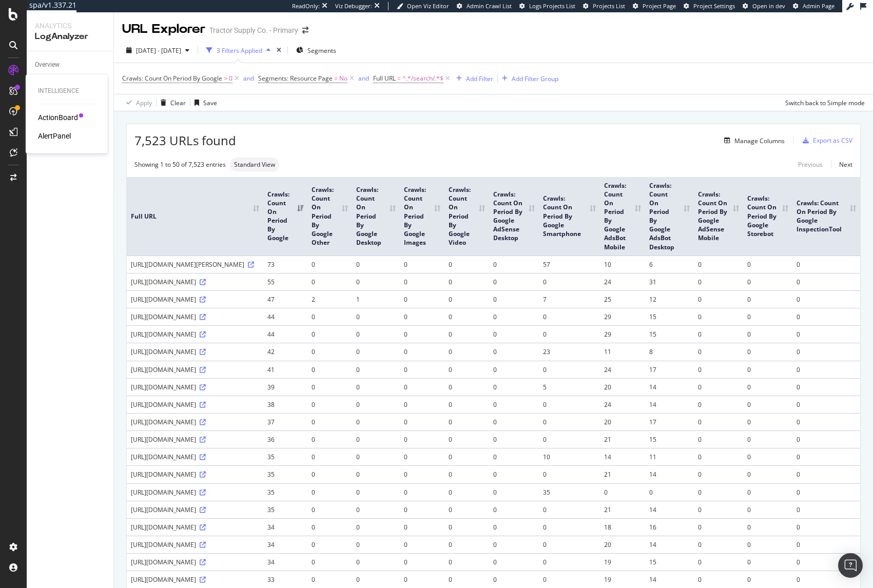  What do you see at coordinates (253, 31) in the screenshot?
I see `div: Tractor Supply Co. - Primary` at bounding box center [253, 31].